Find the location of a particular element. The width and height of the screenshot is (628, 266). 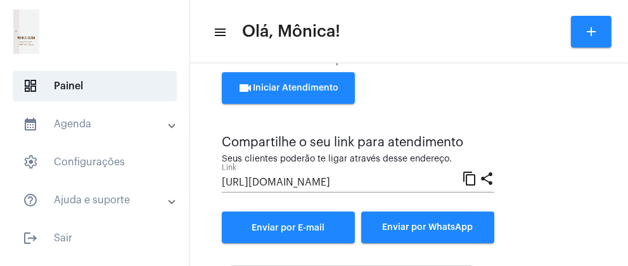

mat-icon: add is located at coordinates (591, 32).